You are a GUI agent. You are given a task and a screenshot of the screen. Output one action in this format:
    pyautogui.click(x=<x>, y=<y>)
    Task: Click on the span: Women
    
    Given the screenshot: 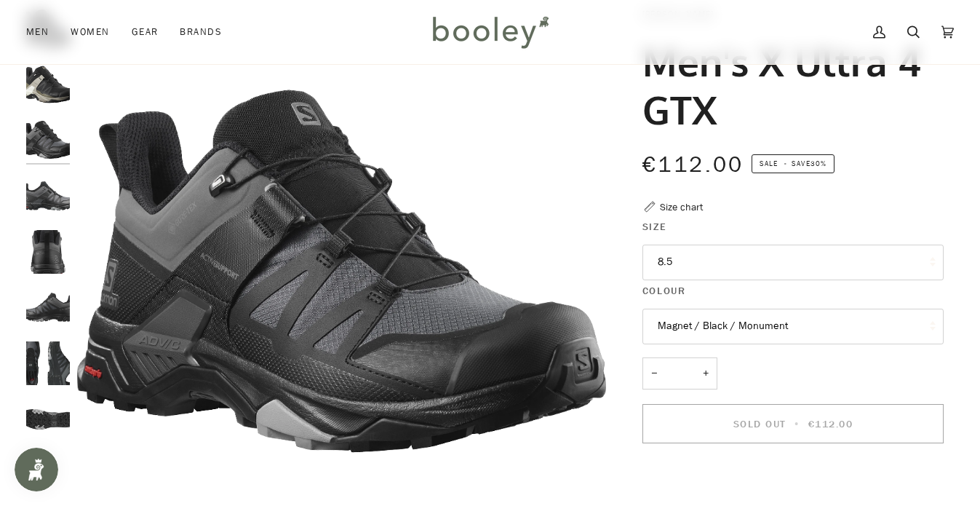 What is the action you would take?
    pyautogui.click(x=90, y=32)
    